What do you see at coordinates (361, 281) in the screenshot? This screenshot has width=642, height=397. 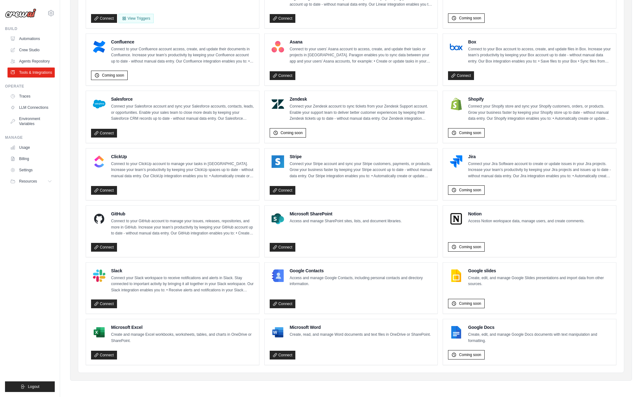 I see `p: Access and manage Google Contacts, including personal contacts and directory information.` at bounding box center [361, 281].